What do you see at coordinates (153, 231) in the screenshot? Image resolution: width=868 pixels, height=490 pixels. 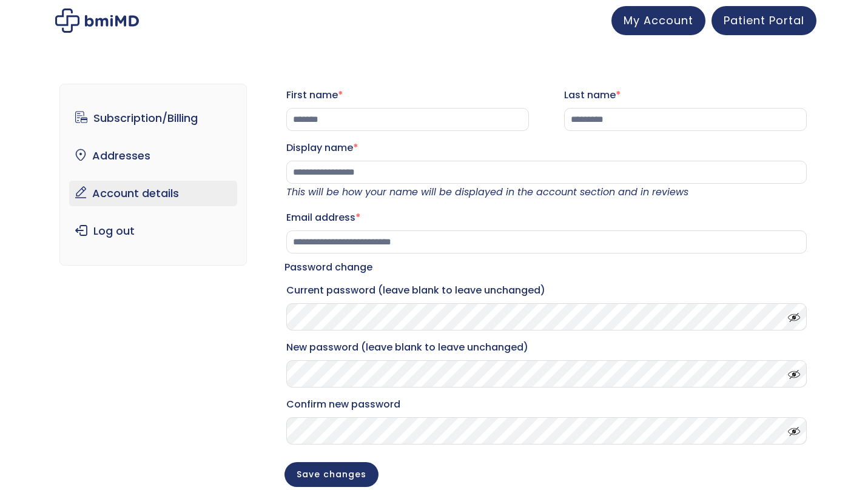 I see `a: Log out` at bounding box center [153, 231].